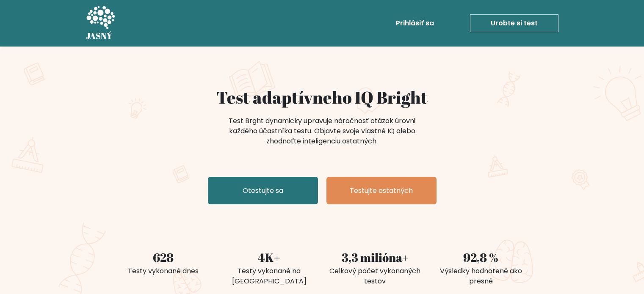  Describe the element at coordinates (99, 35) in the screenshot. I see `font: JASNÝ` at that location.